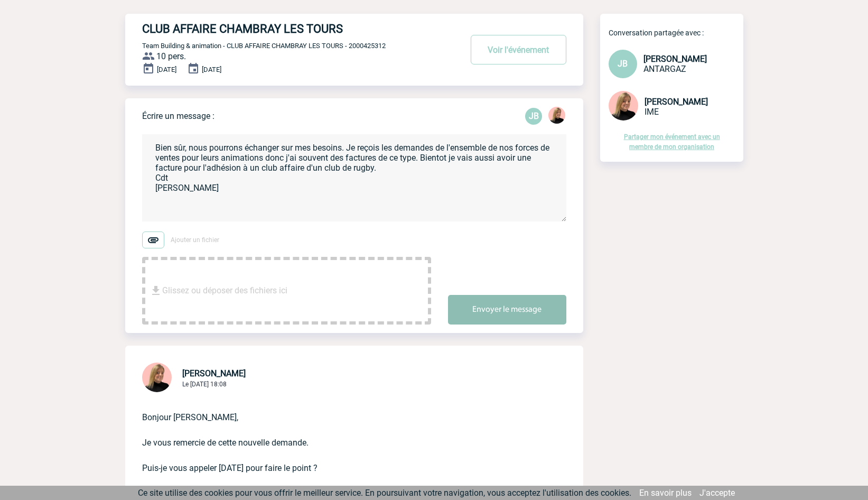 Image resolution: width=868 pixels, height=500 pixels. What do you see at coordinates (622, 63) in the screenshot?
I see `span: JB` at bounding box center [622, 63].